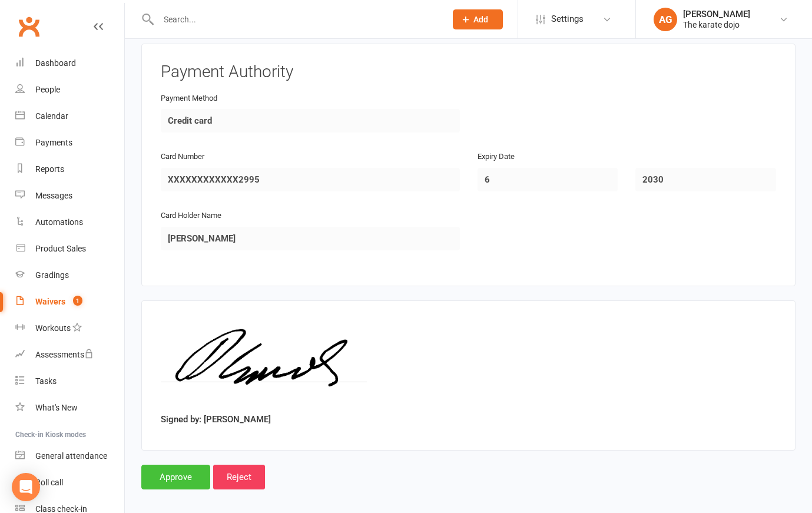  I want to click on a: Payments, so click(69, 142).